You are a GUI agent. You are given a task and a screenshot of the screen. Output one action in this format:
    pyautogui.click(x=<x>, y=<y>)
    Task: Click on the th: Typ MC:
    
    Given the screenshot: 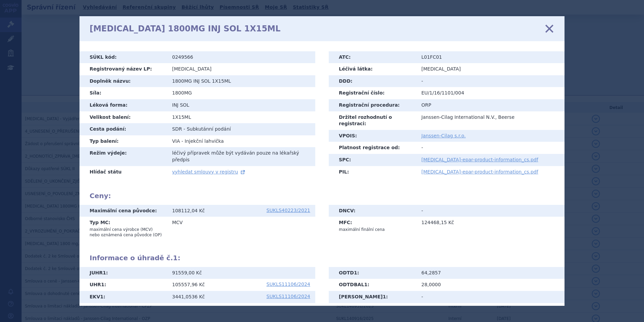 What is the action you would take?
    pyautogui.click(x=124, y=228)
    